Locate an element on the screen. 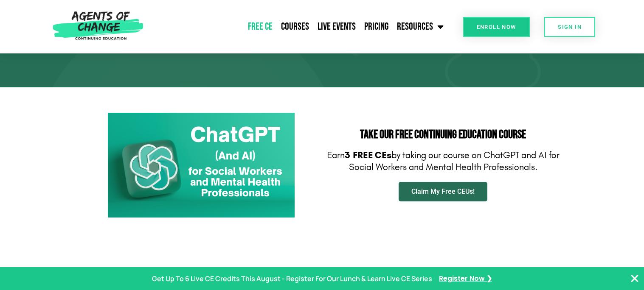 Image resolution: width=644 pixels, height=290 pixels. a: Courses is located at coordinates (295, 26).